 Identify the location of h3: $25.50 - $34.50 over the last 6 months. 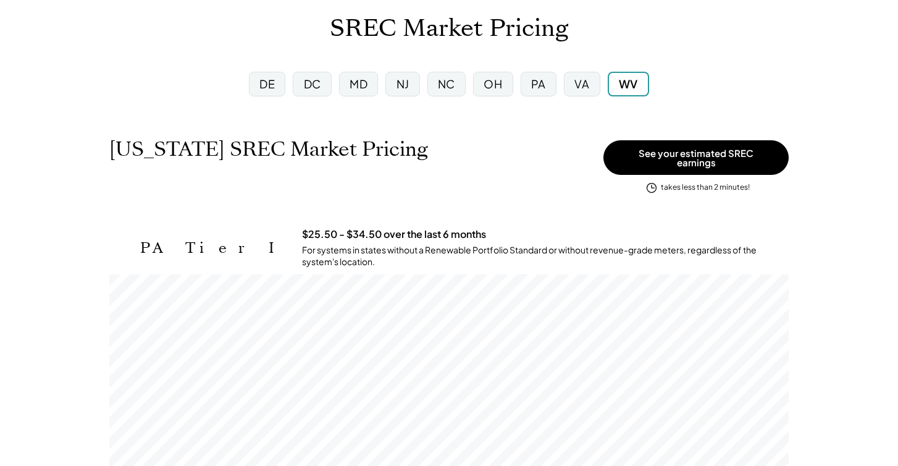
(394, 234).